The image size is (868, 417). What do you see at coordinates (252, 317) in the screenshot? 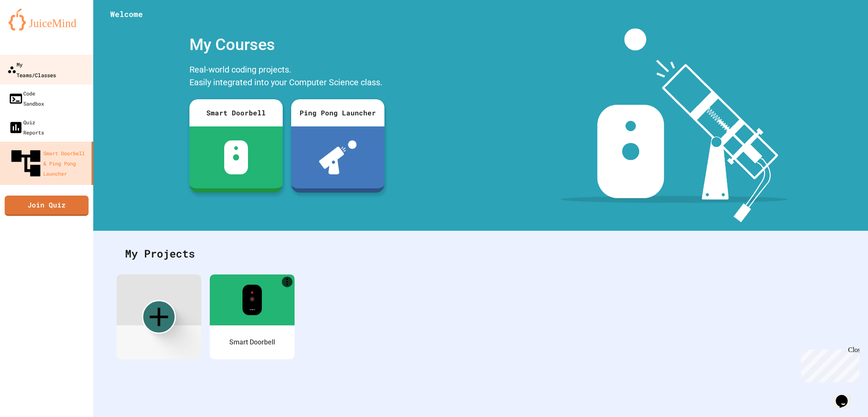
I see `a: MoreSmart Doorbell` at bounding box center [252, 317].